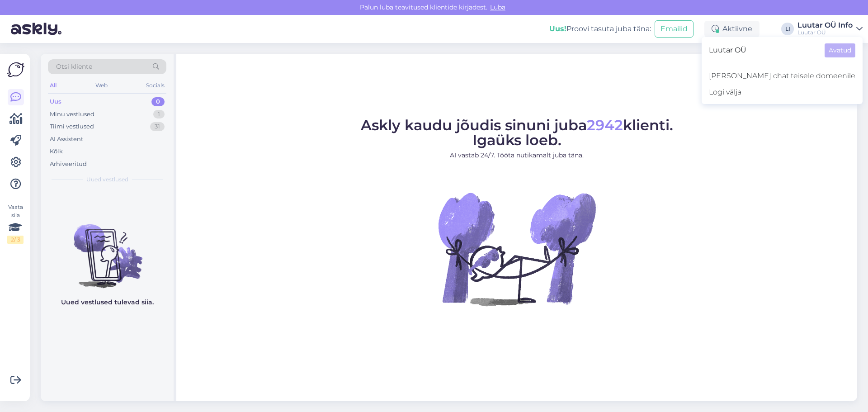  I want to click on div: 0, so click(157, 102).